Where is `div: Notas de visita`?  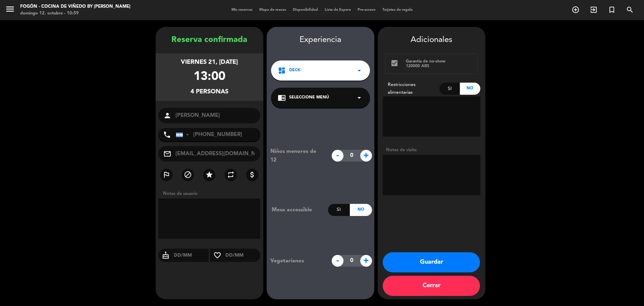
div: Notas de visita is located at coordinates (432, 150).